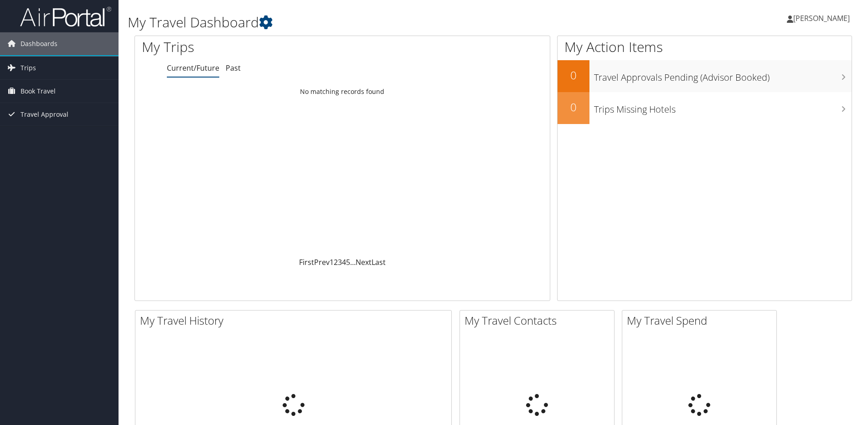  What do you see at coordinates (702, 321) in the screenshot?
I see `h2: My Travel Spend` at bounding box center [702, 321].